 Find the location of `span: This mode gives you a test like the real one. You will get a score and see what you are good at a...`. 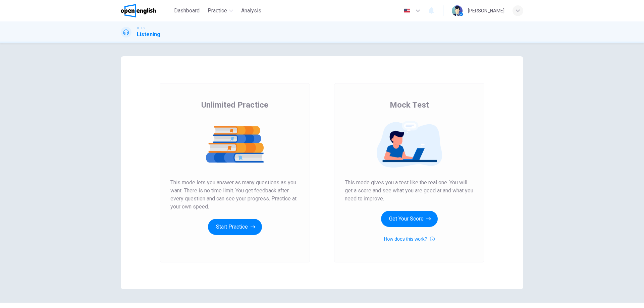

span: This mode gives you a test like the real one. You will get a score and see what you are good at a... is located at coordinates (409, 191).